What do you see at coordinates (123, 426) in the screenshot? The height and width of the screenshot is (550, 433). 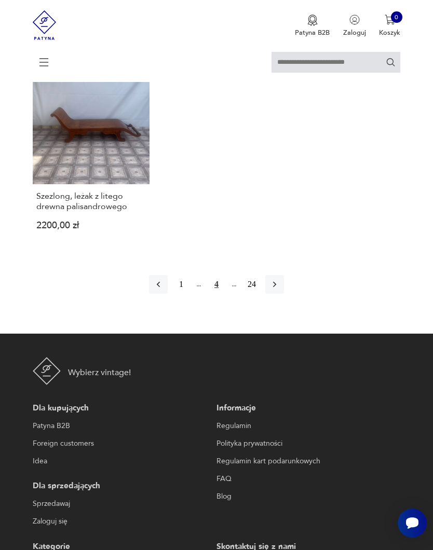 I see `a: Patyna B2B` at bounding box center [123, 426].